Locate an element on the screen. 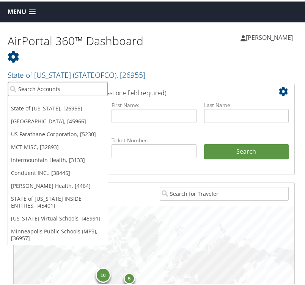 Image resolution: width=305 pixels, height=285 pixels. span: ( STATEOFCO ) is located at coordinates (94, 73).